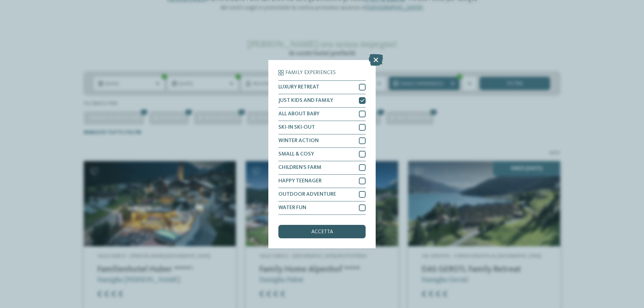 The width and height of the screenshot is (644, 308). I want to click on span: OUTDOOR ADVENTURE, so click(307, 195).